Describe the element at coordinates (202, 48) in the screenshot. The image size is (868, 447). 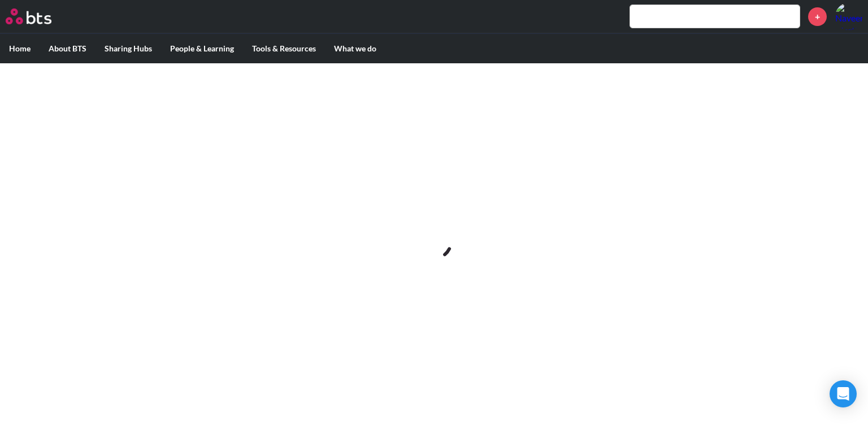
I see `label: People & Learning` at that location.